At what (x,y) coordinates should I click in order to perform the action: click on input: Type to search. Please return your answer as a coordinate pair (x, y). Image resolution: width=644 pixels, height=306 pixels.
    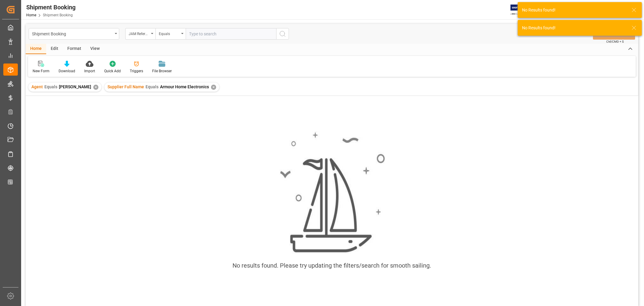
    Looking at the image, I should click on (231, 34).